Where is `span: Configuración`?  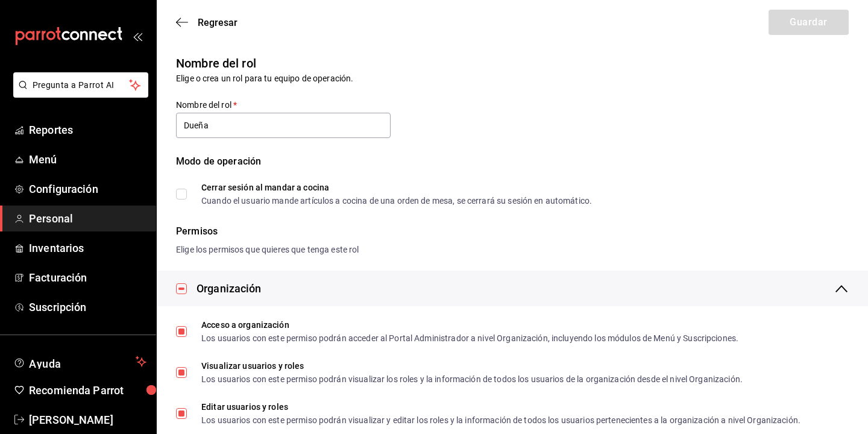
span: Configuración is located at coordinates (87, 189).